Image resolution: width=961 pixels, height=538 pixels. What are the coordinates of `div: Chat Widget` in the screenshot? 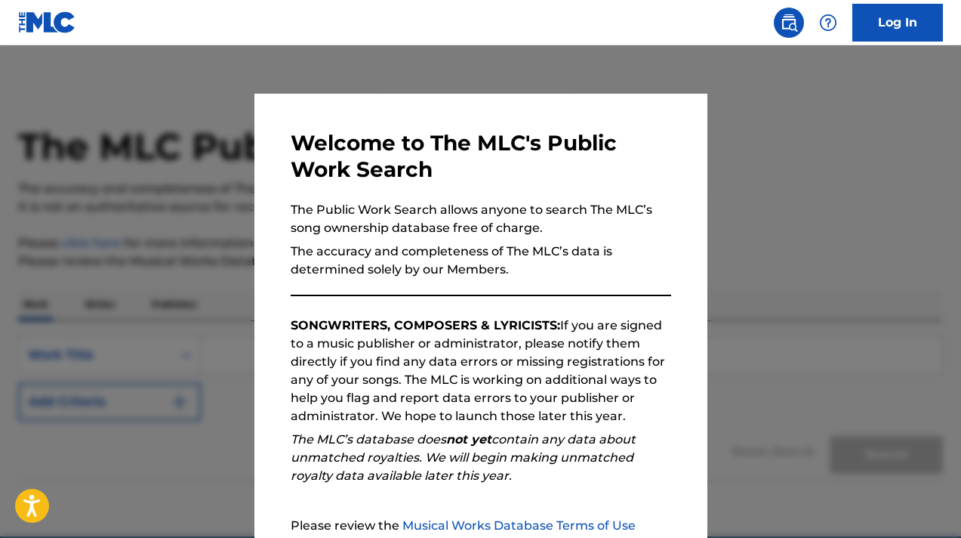 It's located at (923, 501).